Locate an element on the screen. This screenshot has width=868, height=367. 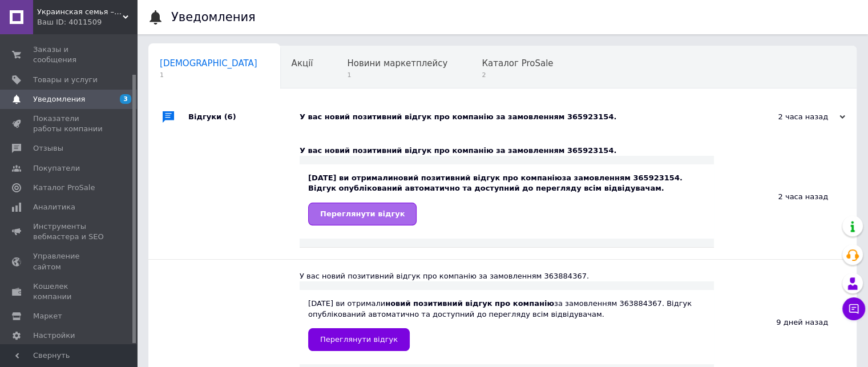
span: Инструменты вебмастера и SEO is located at coordinates (69, 232).